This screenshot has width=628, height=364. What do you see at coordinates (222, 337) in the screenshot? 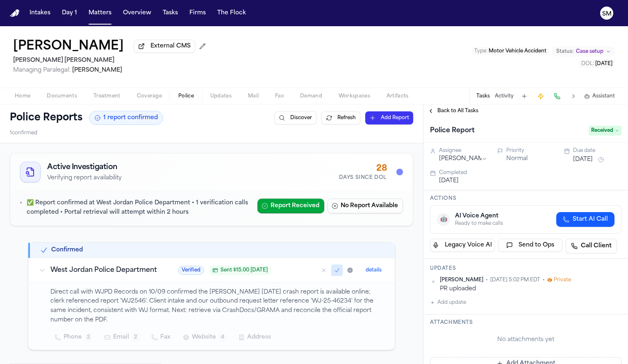
I see `span: 4` at bounding box center [222, 337].